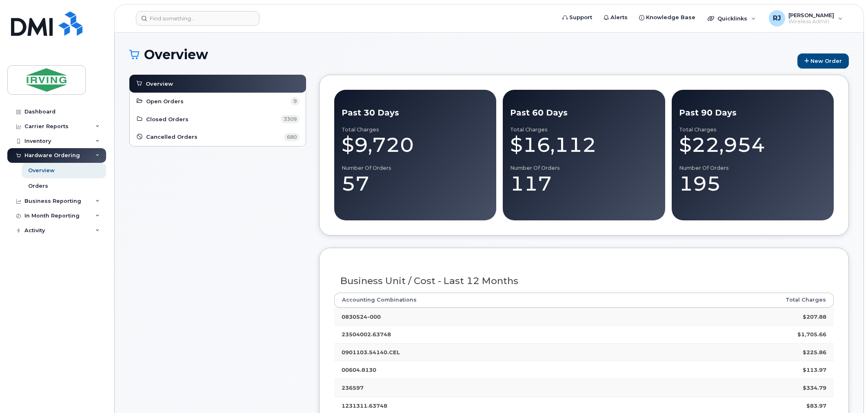 The height and width of the screenshot is (413, 868). Describe the element at coordinates (361, 317) in the screenshot. I see `strong: 0830524-000` at that location.